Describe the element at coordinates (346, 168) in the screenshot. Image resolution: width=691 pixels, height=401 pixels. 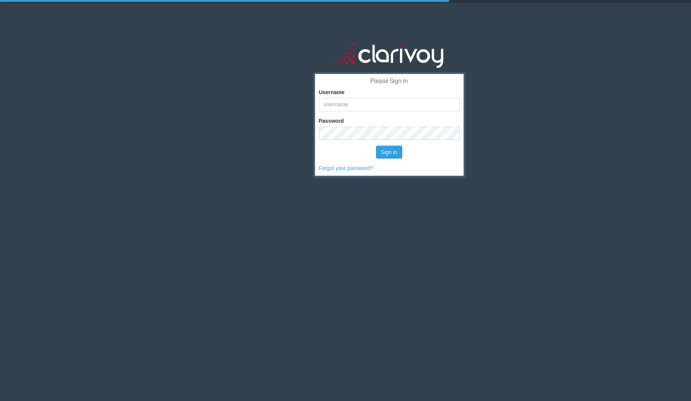
I see `a: Forgot your password?` at that location.